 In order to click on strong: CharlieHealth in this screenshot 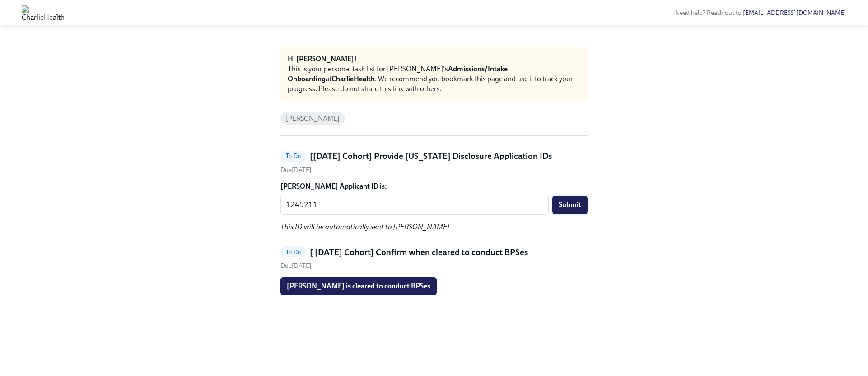, I will do `click(353, 79)`.